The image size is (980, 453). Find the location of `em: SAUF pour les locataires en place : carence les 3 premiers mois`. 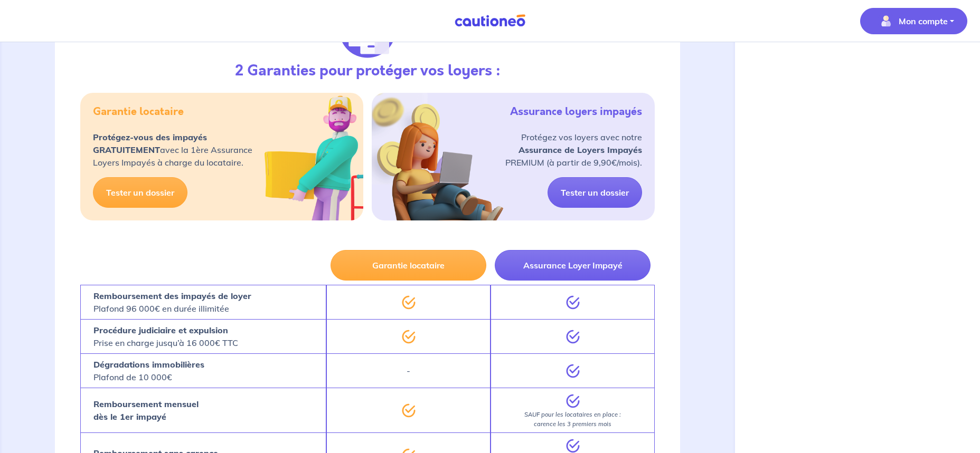

em: SAUF pour les locataires en place : carence les 3 premiers mois is located at coordinates (573, 419).